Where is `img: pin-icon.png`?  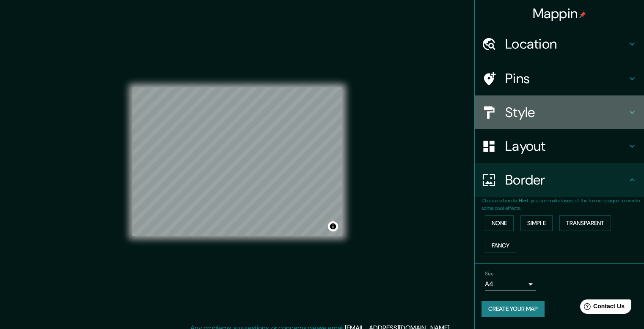 img: pin-icon.png is located at coordinates (583, 15).